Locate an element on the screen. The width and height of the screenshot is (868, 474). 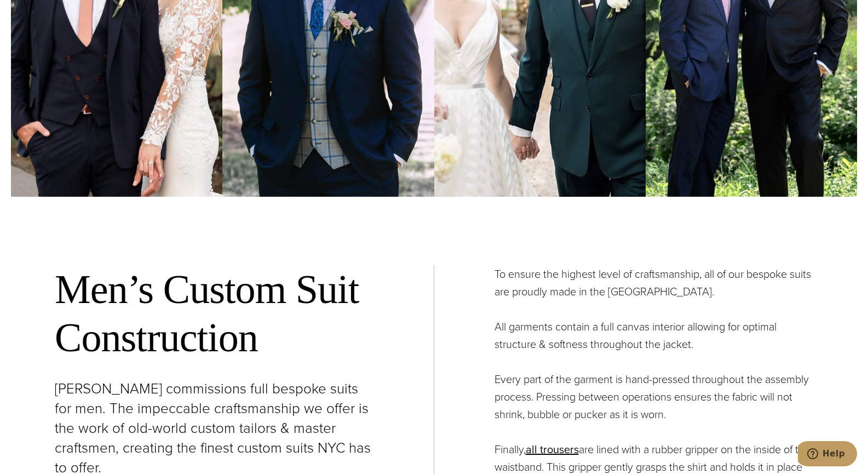
a: all trousers is located at coordinates (552, 449).